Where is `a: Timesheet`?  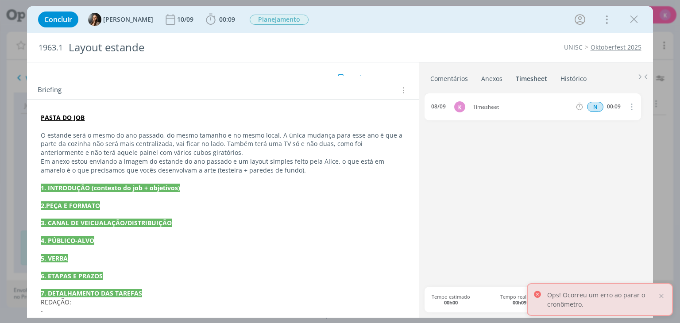 a: Timesheet is located at coordinates (531, 77).